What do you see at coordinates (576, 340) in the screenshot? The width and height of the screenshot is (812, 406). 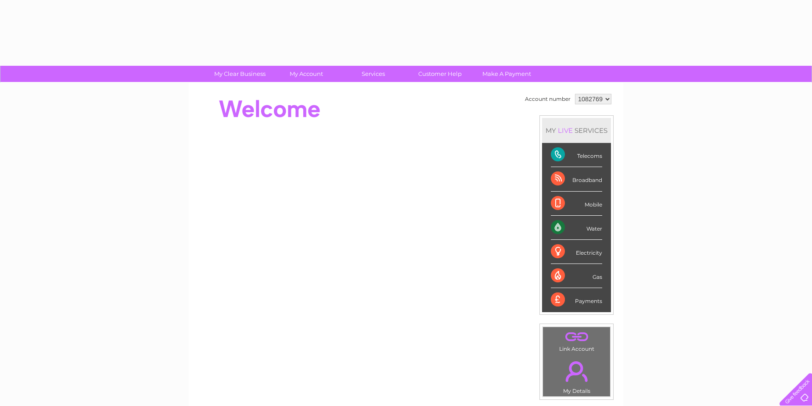 I see `td: Link Account` at bounding box center [576, 340].